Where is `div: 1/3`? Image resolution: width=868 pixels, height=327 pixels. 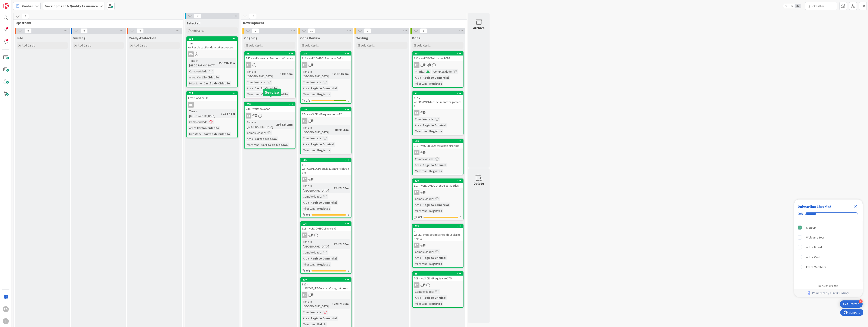
div: 1/3 is located at coordinates (326, 100).